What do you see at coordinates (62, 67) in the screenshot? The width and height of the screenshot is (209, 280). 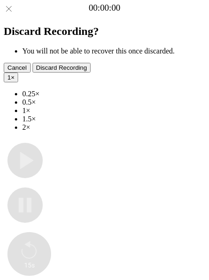 I see `button: Discard Recording` at bounding box center [62, 67].